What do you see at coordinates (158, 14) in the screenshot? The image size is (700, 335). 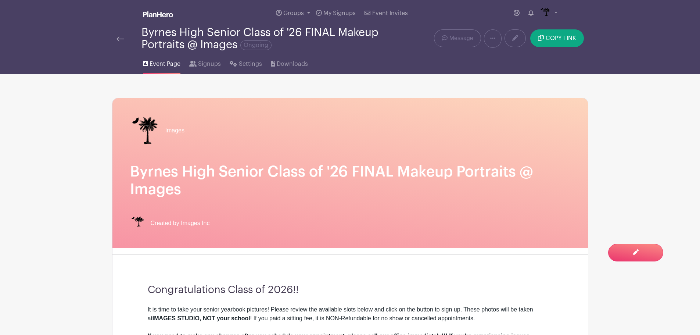 I see `img: logo_white-6c42ec7e38ccf1d336a20a19083b03d10ae64f83f12c07503d8b9e83406b4c7d.svg` at bounding box center [158, 14].